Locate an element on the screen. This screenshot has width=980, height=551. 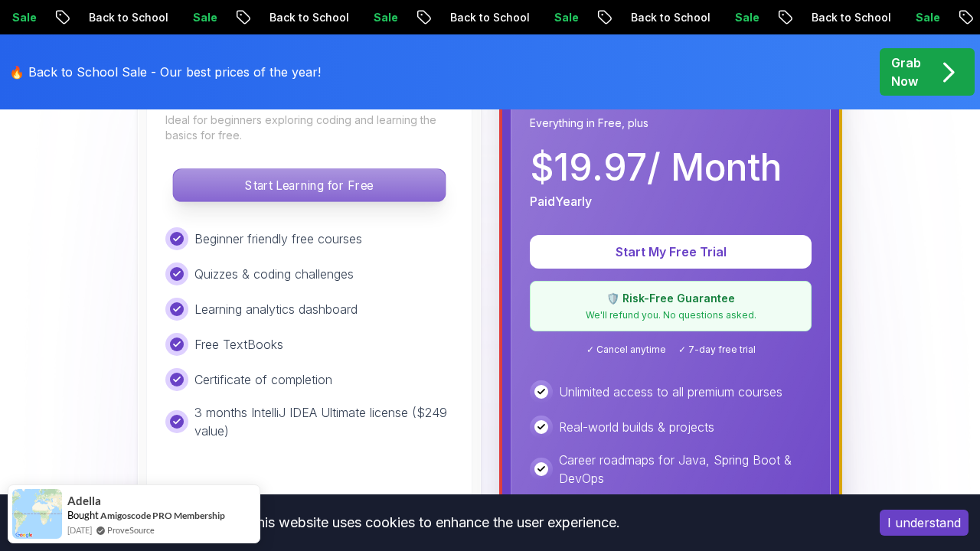
p: 🔥 Back to School Sale - Our best prices of the year! is located at coordinates (164, 72).